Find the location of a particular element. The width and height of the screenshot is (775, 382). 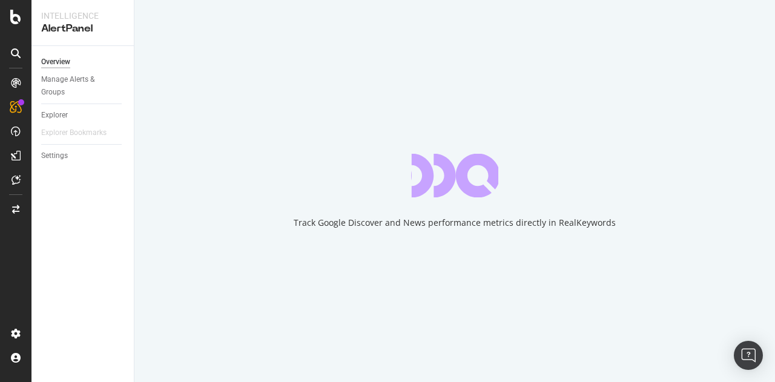

div: Settings is located at coordinates (54, 156).